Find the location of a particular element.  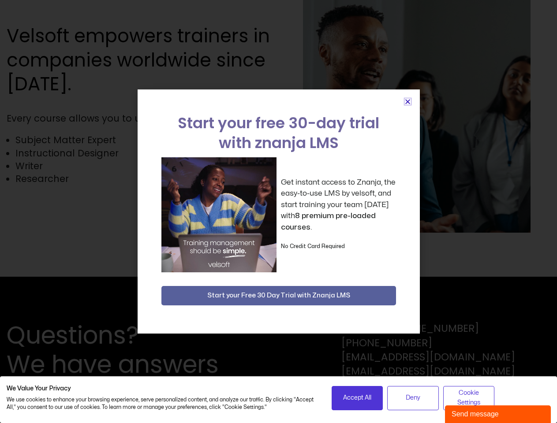

strong: 8 premium pre-loaded courses is located at coordinates (328, 221).